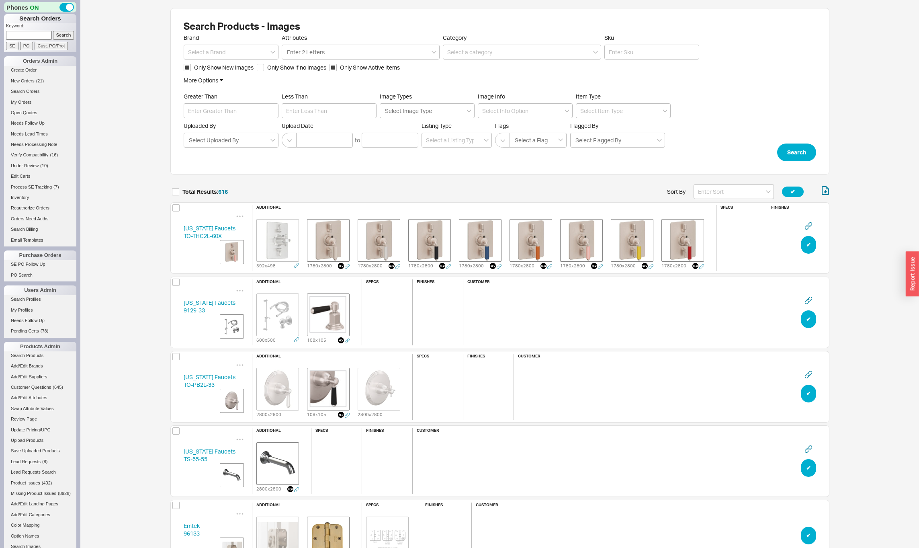  Describe the element at coordinates (40, 7) in the screenshot. I see `div: Phones` at that location.